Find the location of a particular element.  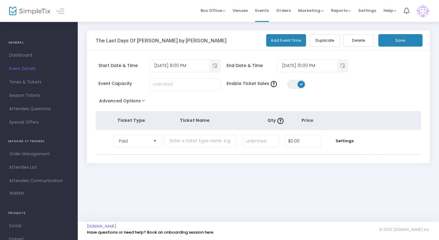

span: Season Tickets is located at coordinates (39, 96).